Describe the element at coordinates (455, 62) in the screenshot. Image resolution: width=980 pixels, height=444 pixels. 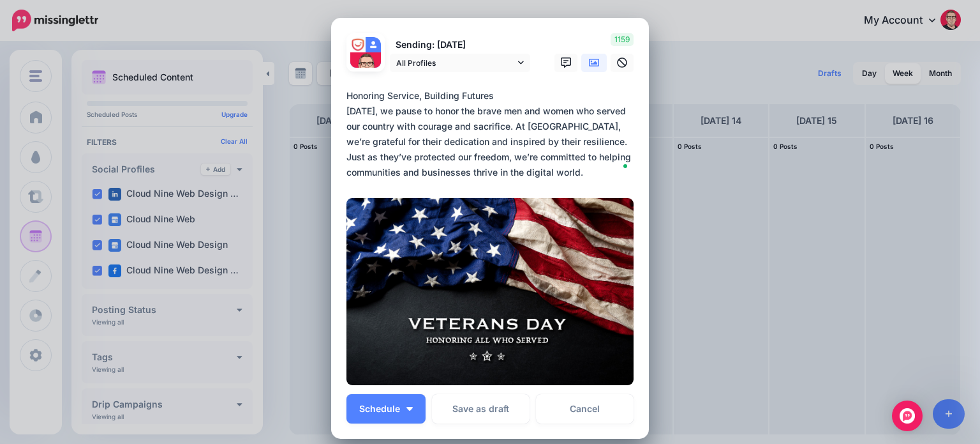
I see `span: All Profiles` at that location.